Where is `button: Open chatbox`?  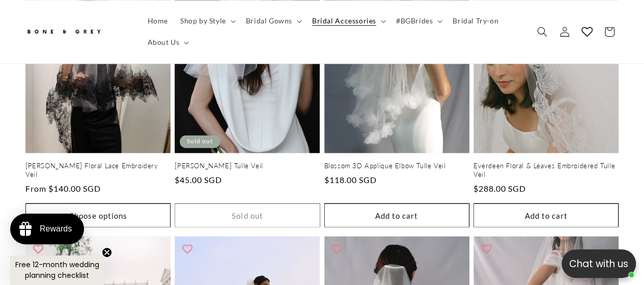
button: Open chatbox is located at coordinates (599, 263).